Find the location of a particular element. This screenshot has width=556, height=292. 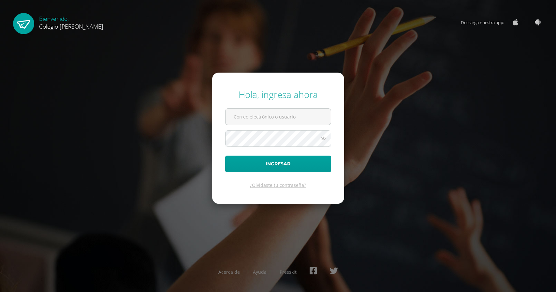

div: Hola, ingresa ahora is located at coordinates (278, 94).